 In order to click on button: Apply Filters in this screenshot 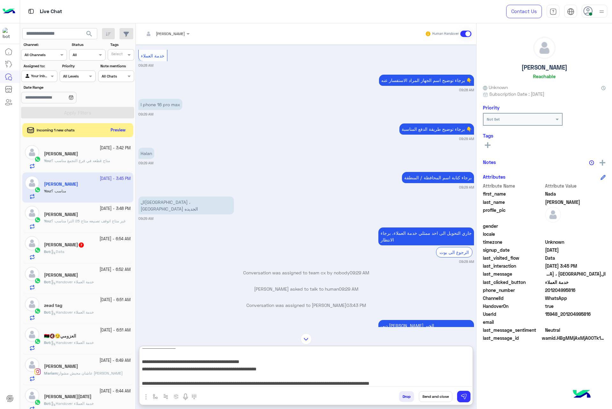, I will do `click(77, 113)`.